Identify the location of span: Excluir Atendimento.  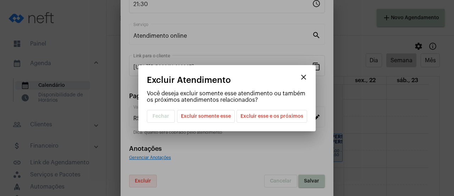
(189, 80).